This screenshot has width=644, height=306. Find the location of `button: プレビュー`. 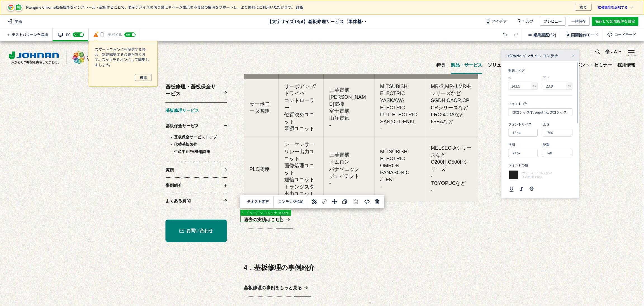

button: プレビュー is located at coordinates (553, 21).